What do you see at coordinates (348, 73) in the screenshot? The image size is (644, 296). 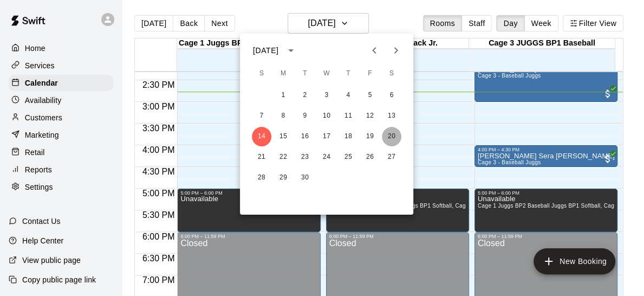 I see `span: Thursday` at bounding box center [348, 73].